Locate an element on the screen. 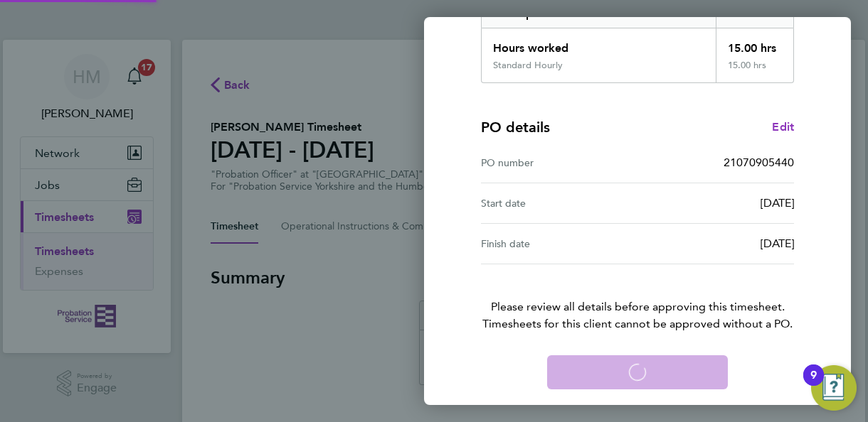 This screenshot has height=422, width=868. div: 9 is located at coordinates (813, 385).